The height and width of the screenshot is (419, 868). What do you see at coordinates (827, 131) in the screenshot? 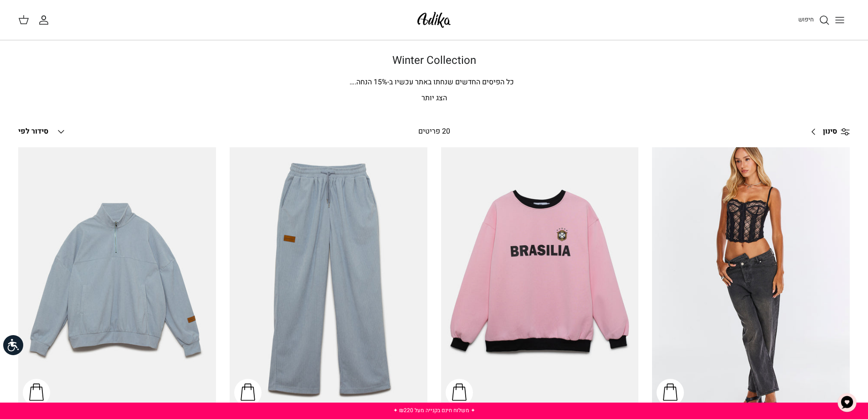
I see `a: סינון` at bounding box center [827, 131].